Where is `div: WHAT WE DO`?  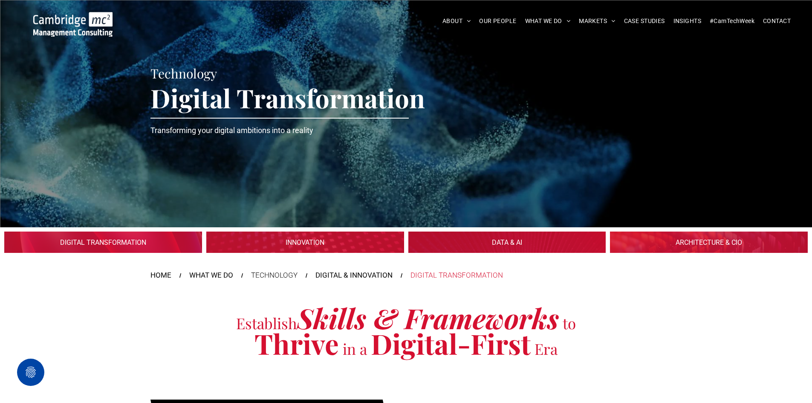
div: WHAT WE DO is located at coordinates (211, 275).